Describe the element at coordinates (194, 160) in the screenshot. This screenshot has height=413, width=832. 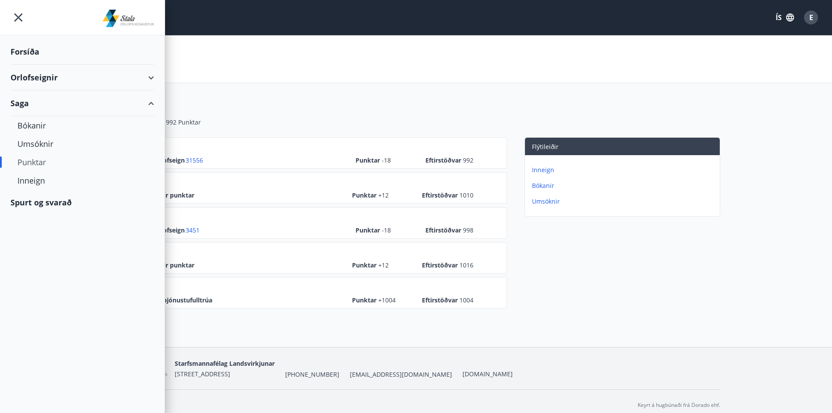
I see `span: 31556` at that location.